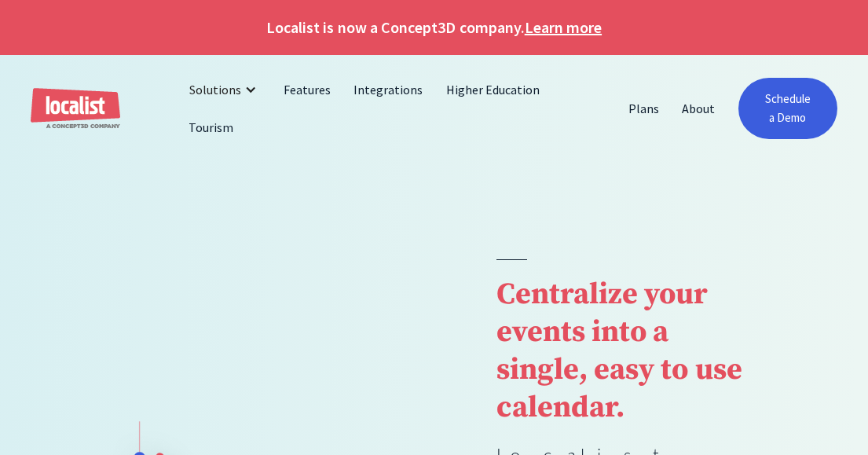 The image size is (868, 455). What do you see at coordinates (788, 109) in the screenshot?
I see `a: Schedule a Demo` at bounding box center [788, 109].